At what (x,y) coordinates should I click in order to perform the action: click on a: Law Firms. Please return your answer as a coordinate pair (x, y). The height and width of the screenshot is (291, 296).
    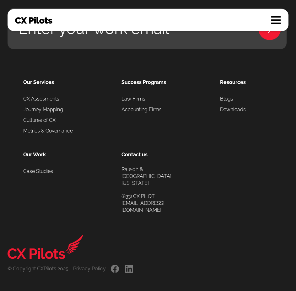
    Looking at the image, I should click on (133, 99).